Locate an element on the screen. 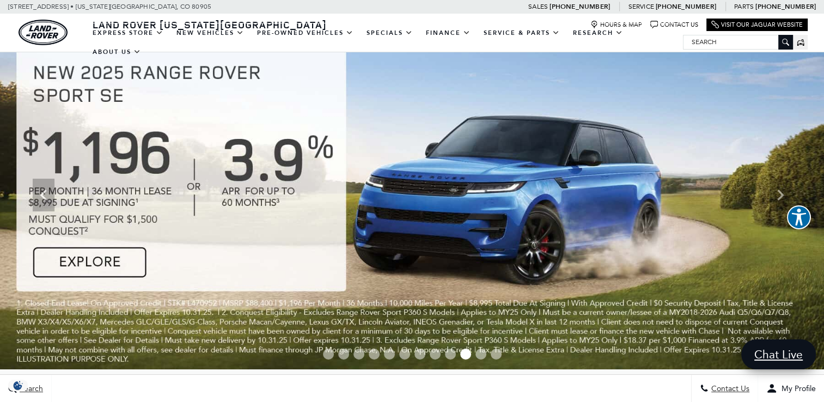  a: About Us is located at coordinates (117, 52).